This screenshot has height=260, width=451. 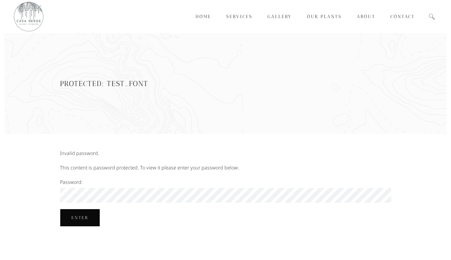 What do you see at coordinates (402, 17) in the screenshot?
I see `span: Contact` at bounding box center [402, 17].